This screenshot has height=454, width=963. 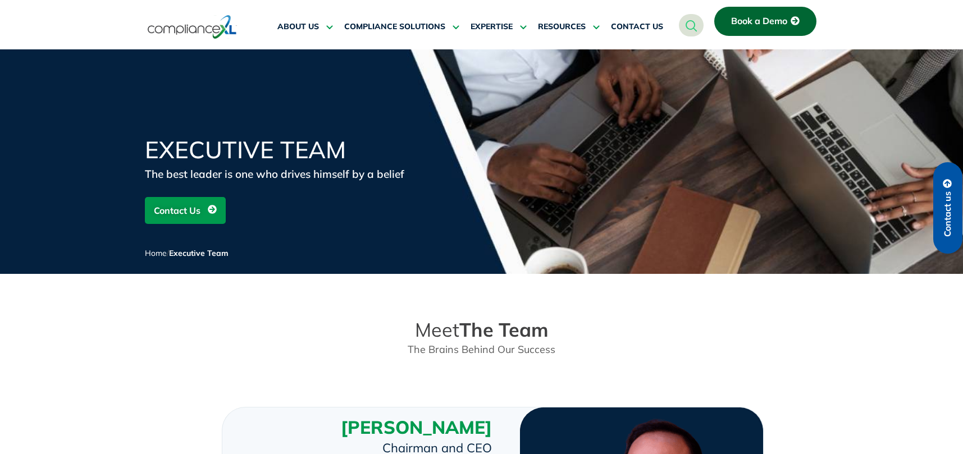 What do you see at coordinates (637, 27) in the screenshot?
I see `span: CONTACT US` at bounding box center [637, 27].